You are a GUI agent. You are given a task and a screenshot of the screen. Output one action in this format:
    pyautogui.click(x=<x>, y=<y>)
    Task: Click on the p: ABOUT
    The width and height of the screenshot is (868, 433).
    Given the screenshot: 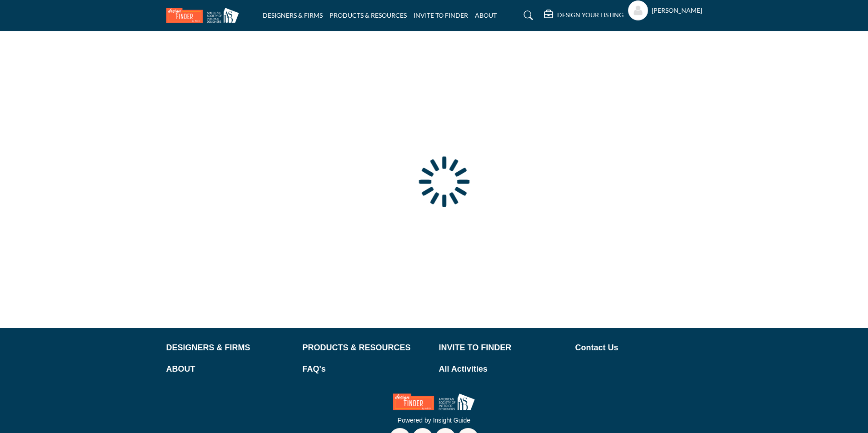 What is the action you would take?
    pyautogui.click(x=229, y=369)
    